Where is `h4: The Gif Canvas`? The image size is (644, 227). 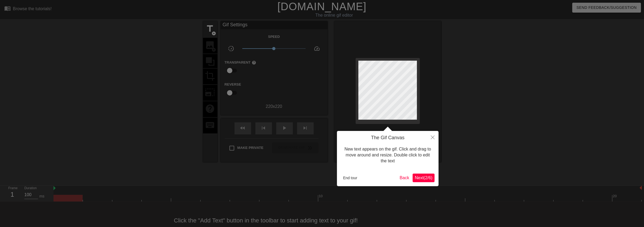 h4: The Gif Canvas is located at coordinates (388, 138).